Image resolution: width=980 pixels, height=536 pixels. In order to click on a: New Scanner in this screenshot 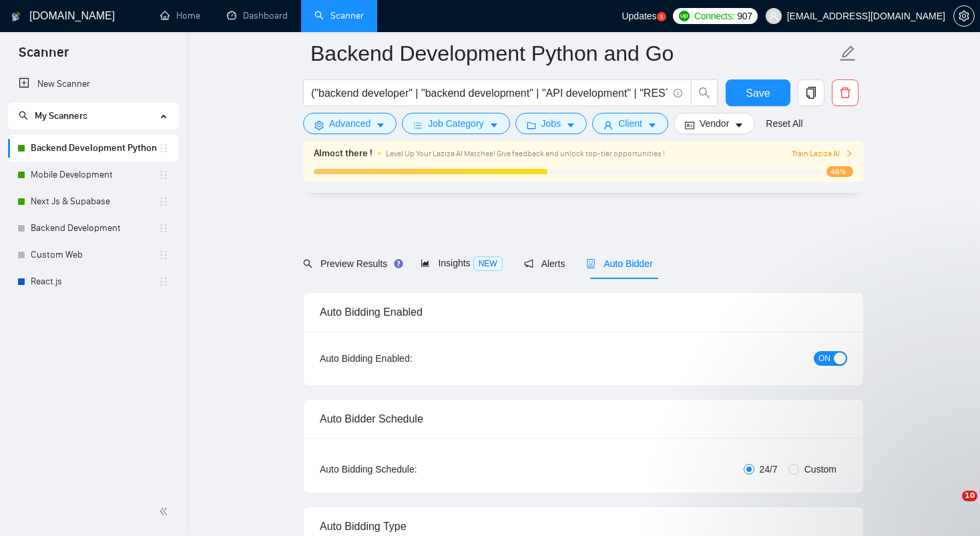, I will do `click(92, 84)`.